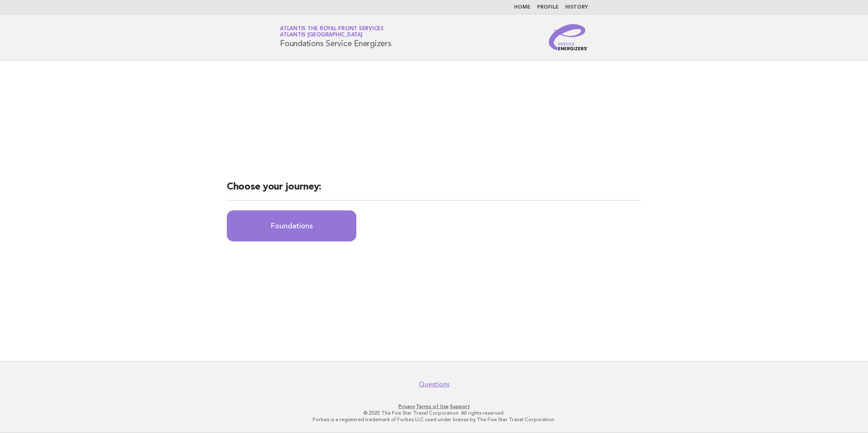 This screenshot has width=868, height=433. What do you see at coordinates (291, 226) in the screenshot?
I see `a: Foundations` at bounding box center [291, 226].